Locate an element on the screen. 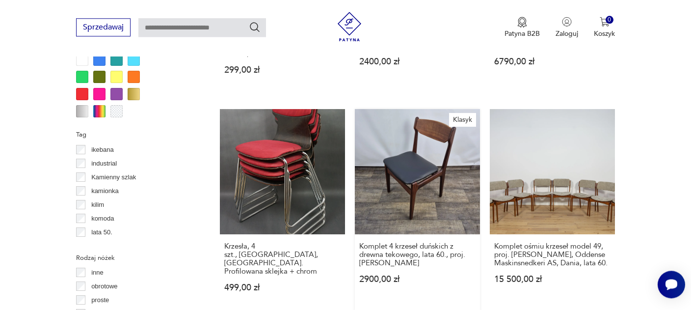 The width and height of the screenshot is (691, 310). p: industrial is located at coordinates (104, 164).